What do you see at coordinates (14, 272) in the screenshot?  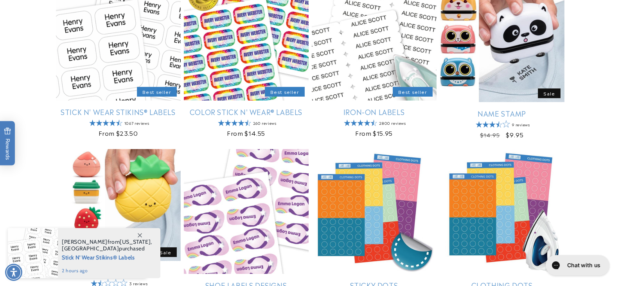 I see `div: Accessibility Menu` at bounding box center [14, 272].